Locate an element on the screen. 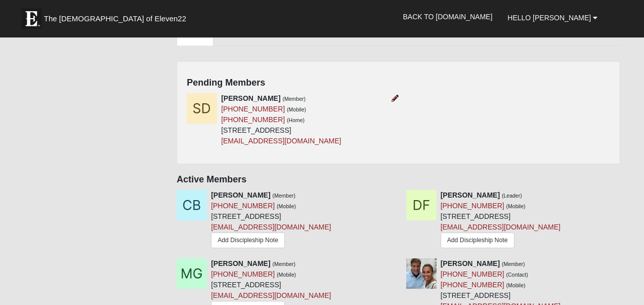 The image size is (644, 305). small: (Leader) is located at coordinates (512, 196).